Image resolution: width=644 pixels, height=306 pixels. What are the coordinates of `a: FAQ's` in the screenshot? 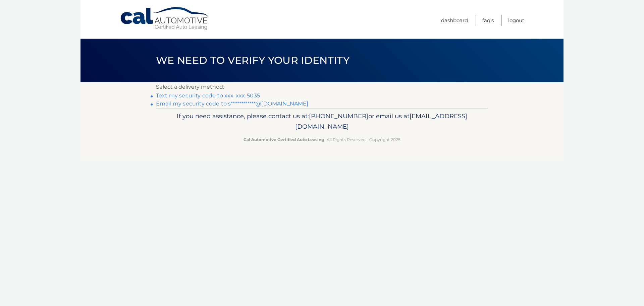 It's located at (488, 20).